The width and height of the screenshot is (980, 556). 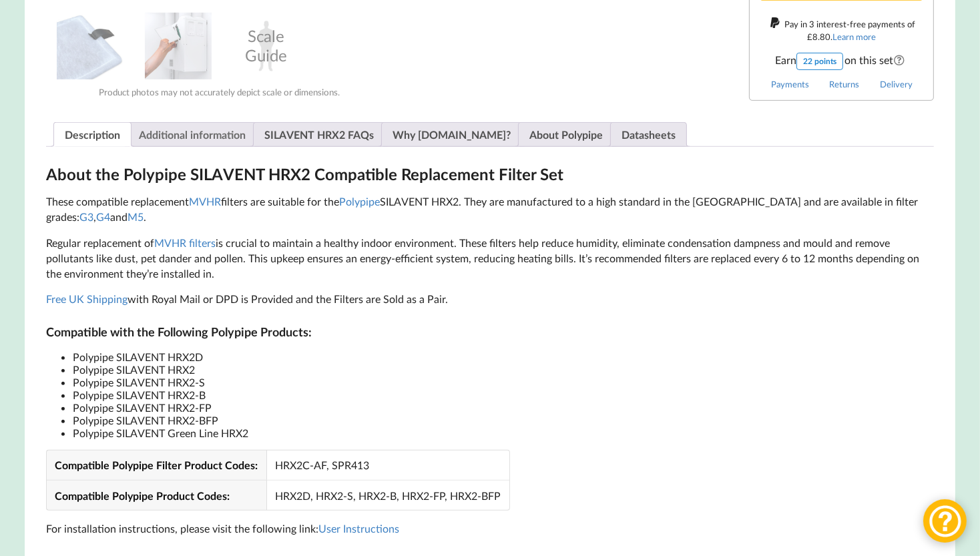 What do you see at coordinates (504, 382) in the screenshot?
I see `li: Polypipe SILAVENT HRX2-S` at bounding box center [504, 382].